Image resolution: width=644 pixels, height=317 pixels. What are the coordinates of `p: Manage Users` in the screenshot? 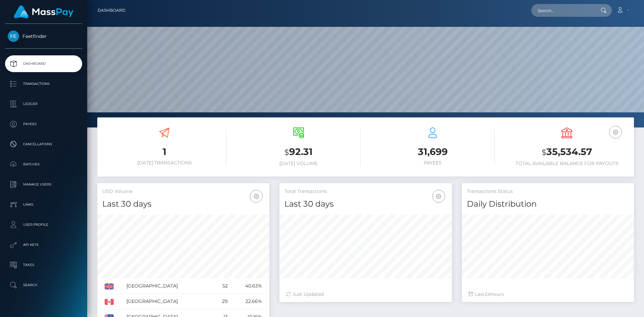 It's located at (43, 185).